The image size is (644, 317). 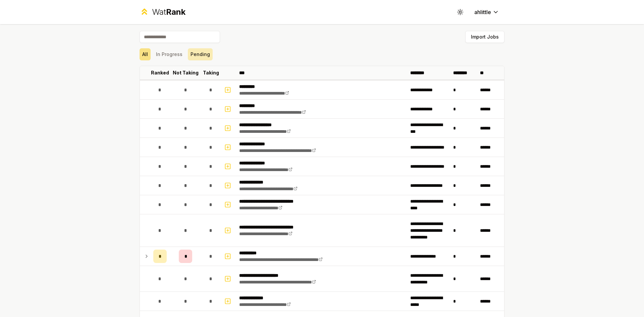 I want to click on span: Rank, so click(x=176, y=12).